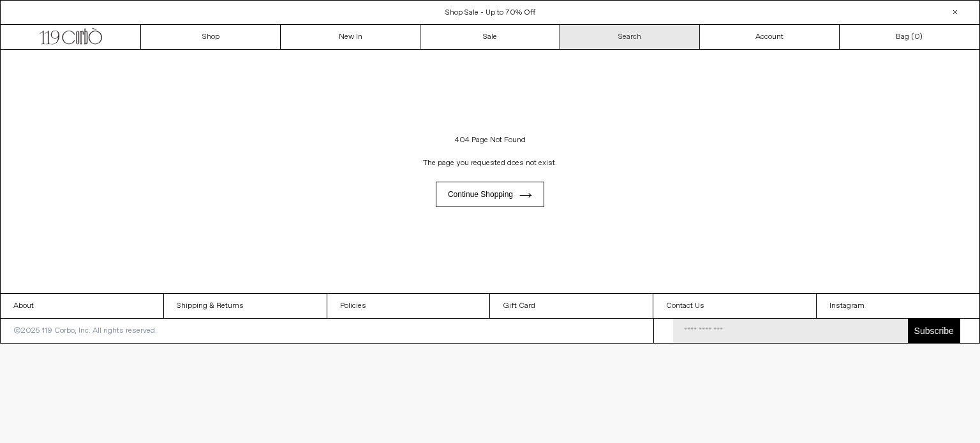 This screenshot has height=443, width=980. I want to click on a: Account, so click(769, 37).